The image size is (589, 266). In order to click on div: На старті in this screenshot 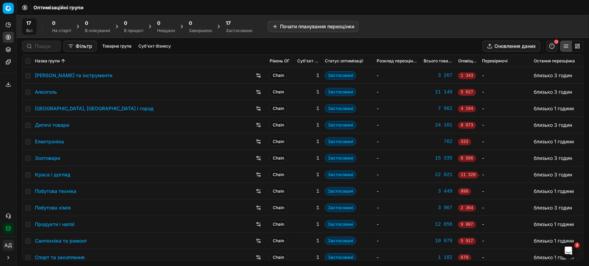, I will do `click(61, 31)`.